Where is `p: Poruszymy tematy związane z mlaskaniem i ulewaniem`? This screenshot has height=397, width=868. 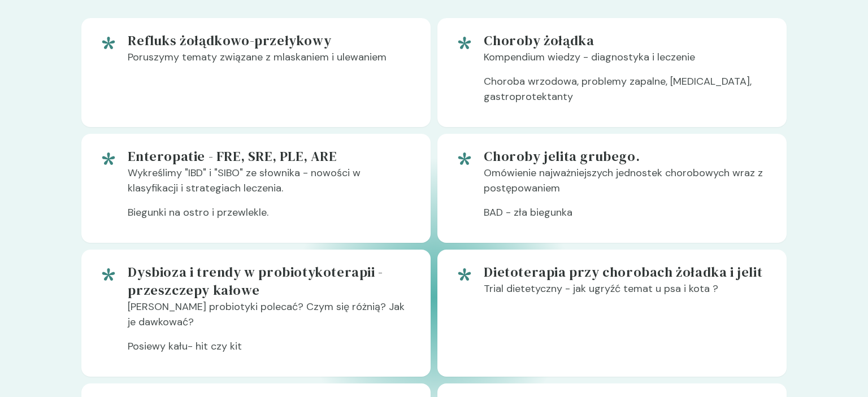
p: Poruszymy tematy związane z mlaskaniem i ulewaniem is located at coordinates (270, 61).